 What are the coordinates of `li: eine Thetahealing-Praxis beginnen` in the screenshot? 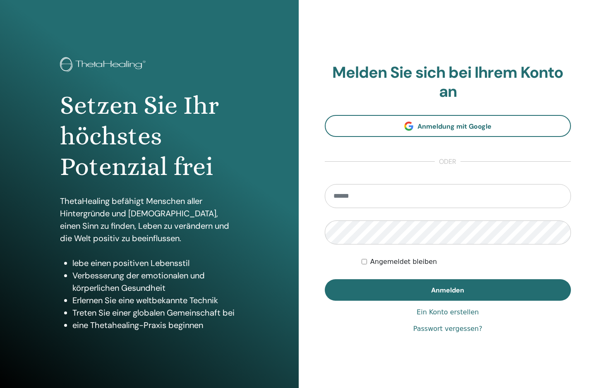 It's located at (155, 325).